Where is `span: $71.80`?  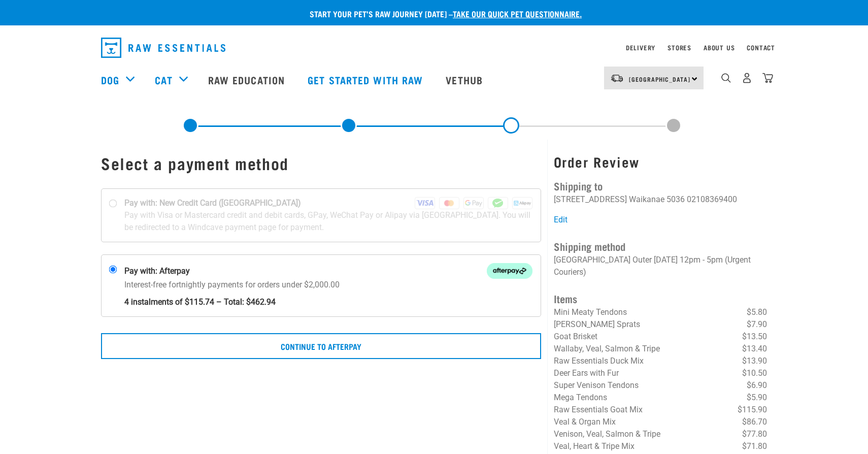 span: $71.80 is located at coordinates (754, 446).